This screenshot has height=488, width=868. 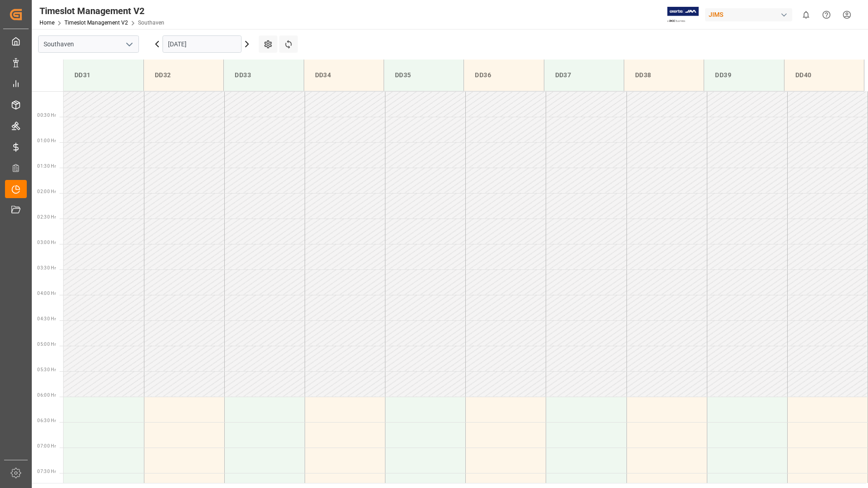 What do you see at coordinates (583, 75) in the screenshot?
I see `div: DD37` at bounding box center [583, 75].